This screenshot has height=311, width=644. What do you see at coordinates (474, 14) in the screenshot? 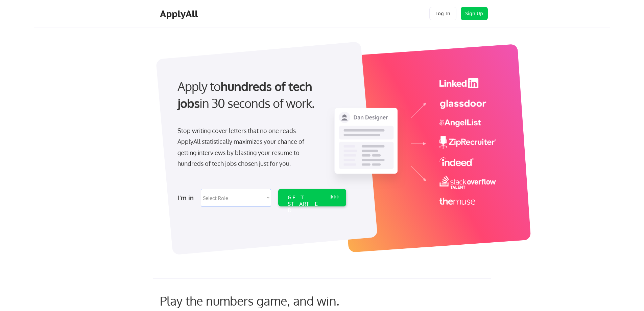
I see `button: Sign Up` at bounding box center [474, 14].